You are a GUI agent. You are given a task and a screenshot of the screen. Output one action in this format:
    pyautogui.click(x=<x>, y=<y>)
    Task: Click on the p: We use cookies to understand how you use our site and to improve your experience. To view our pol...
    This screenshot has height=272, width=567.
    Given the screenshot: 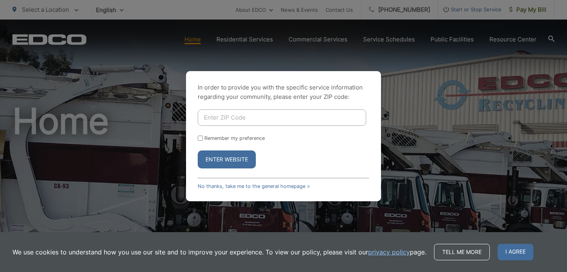 What is the action you would take?
    pyautogui.click(x=219, y=252)
    